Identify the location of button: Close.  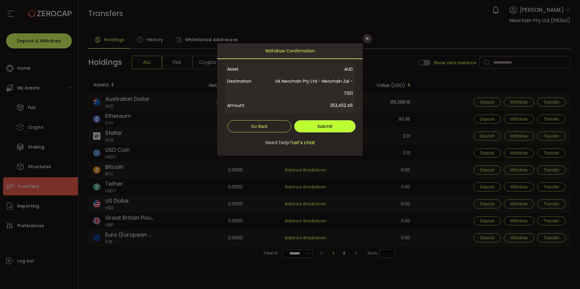
(367, 39).